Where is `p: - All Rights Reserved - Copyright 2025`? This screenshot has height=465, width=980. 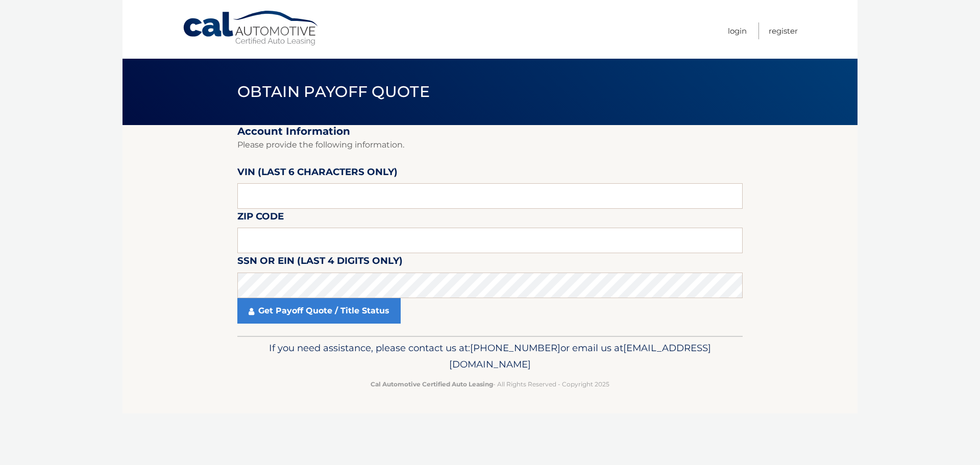 p: - All Rights Reserved - Copyright 2025 is located at coordinates (490, 384).